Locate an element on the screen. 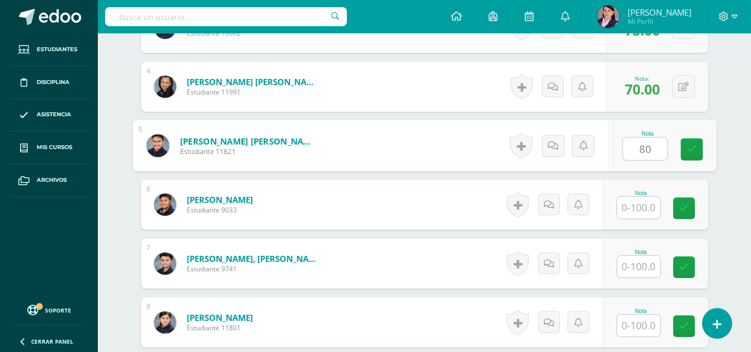 Image resolution: width=751 pixels, height=352 pixels. div: Nota: is located at coordinates (642, 78).